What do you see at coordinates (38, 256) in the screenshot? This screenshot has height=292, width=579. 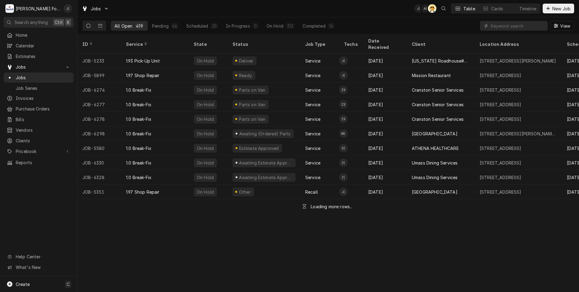 I see `a: Go to Help Center` at bounding box center [38, 256].